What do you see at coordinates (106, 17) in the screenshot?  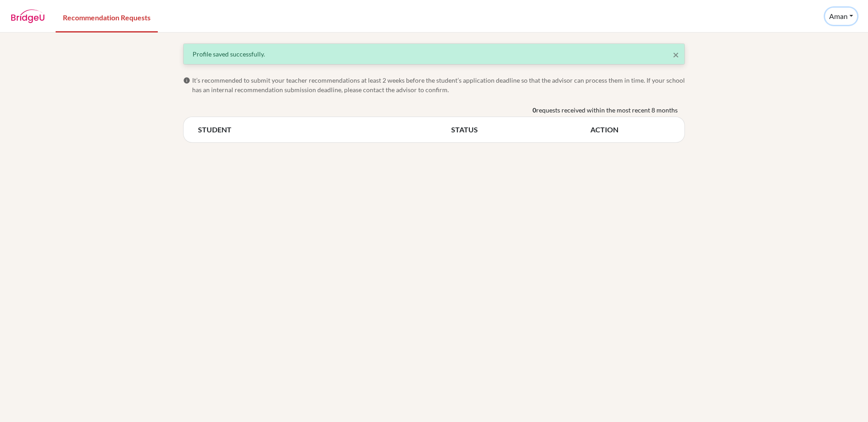 I see `a: Recommendation Requests` at bounding box center [106, 17].